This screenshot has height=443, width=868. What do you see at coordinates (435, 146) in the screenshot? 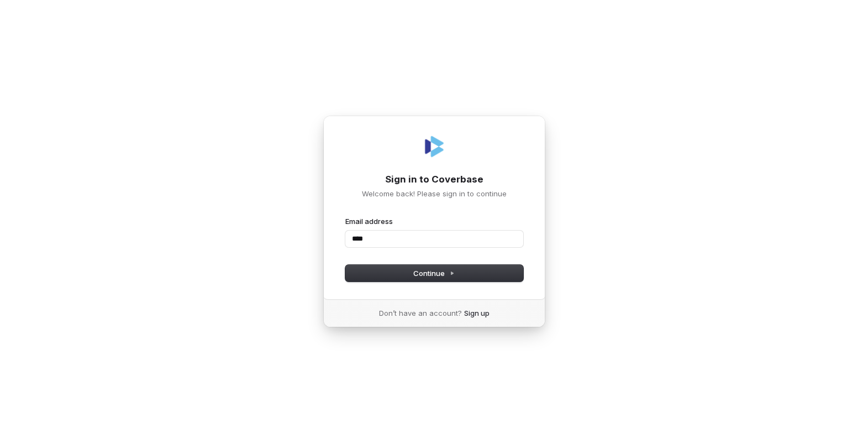
I see `img: Coverbase` at bounding box center [435, 146].